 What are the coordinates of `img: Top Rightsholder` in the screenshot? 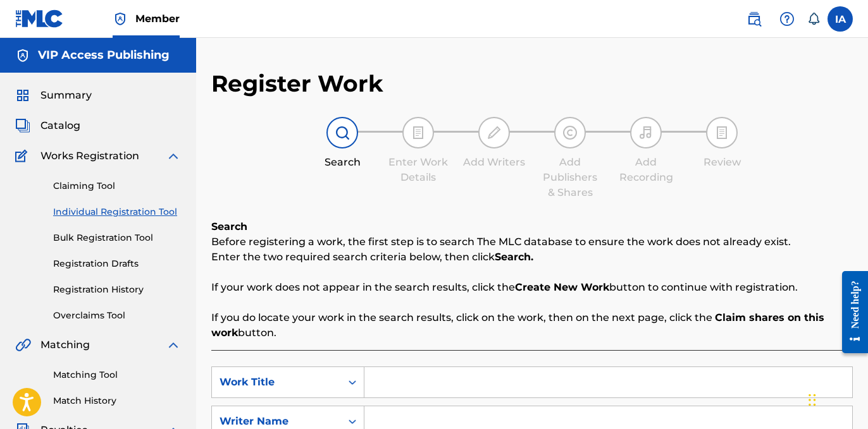 It's located at (120, 19).